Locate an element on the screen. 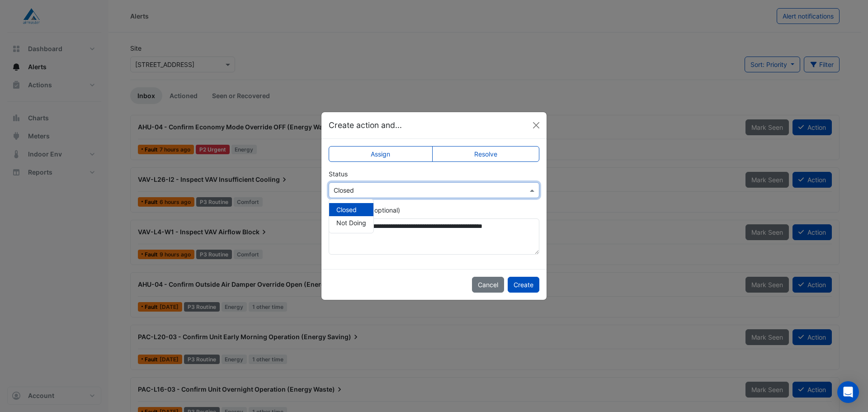  h5: Create action and... is located at coordinates (365, 125).